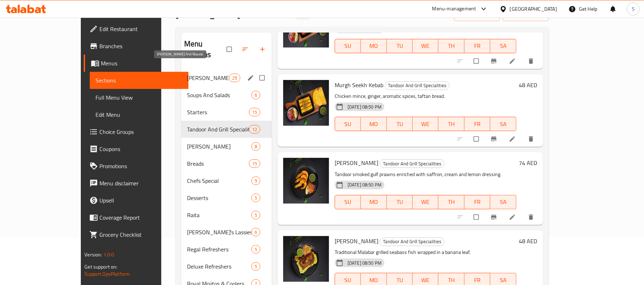  I want to click on span: TH, so click(451, 124).